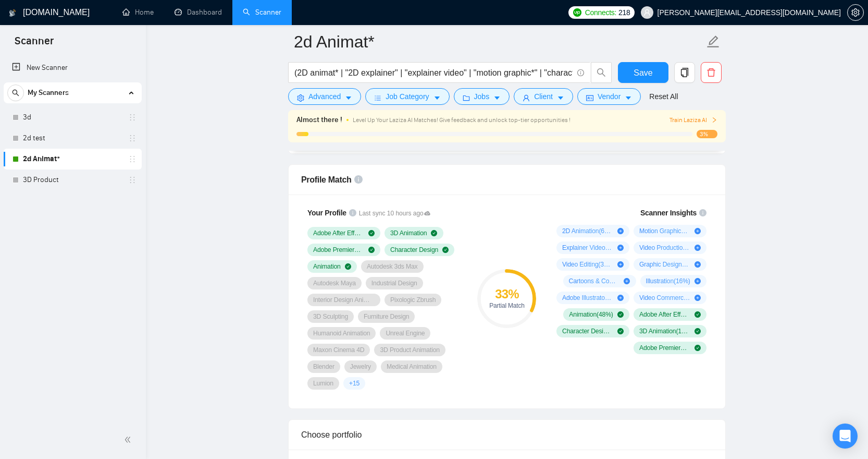  I want to click on span: folder, so click(467, 98).